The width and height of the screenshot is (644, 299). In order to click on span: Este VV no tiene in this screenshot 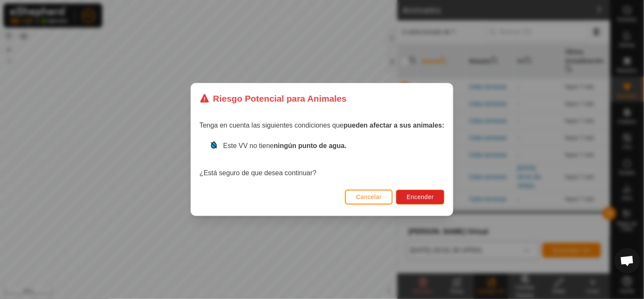, I will do `click(285, 145)`.